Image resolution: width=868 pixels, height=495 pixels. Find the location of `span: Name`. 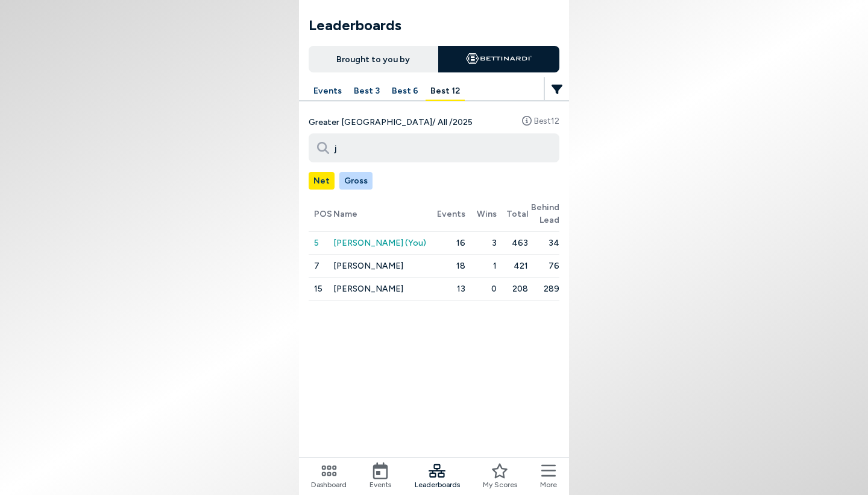

span: Name is located at coordinates (384, 214).